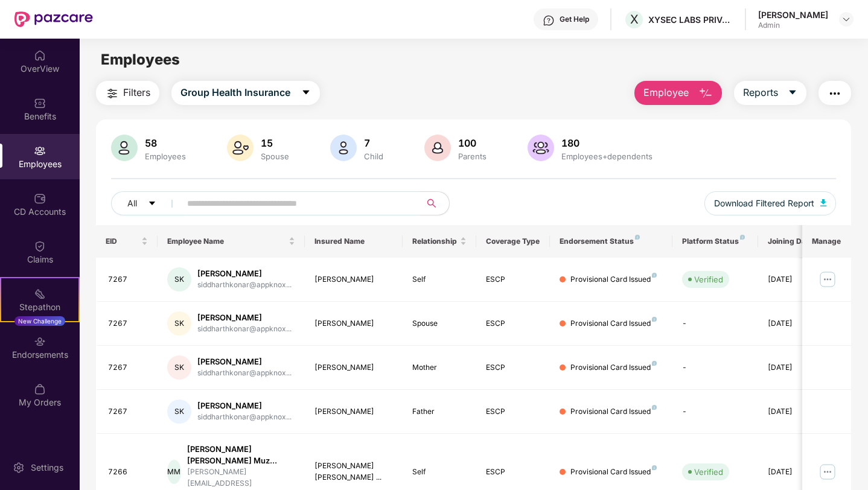  I want to click on div: Father, so click(440, 412).